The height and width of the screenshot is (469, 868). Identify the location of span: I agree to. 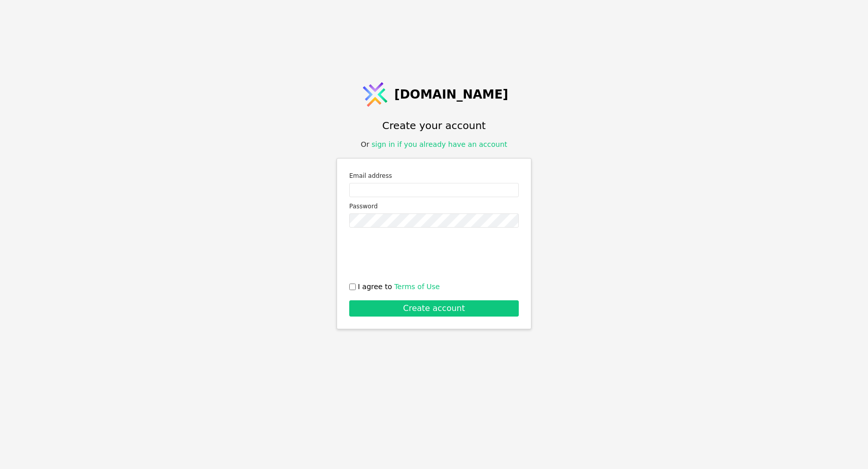
(399, 286).